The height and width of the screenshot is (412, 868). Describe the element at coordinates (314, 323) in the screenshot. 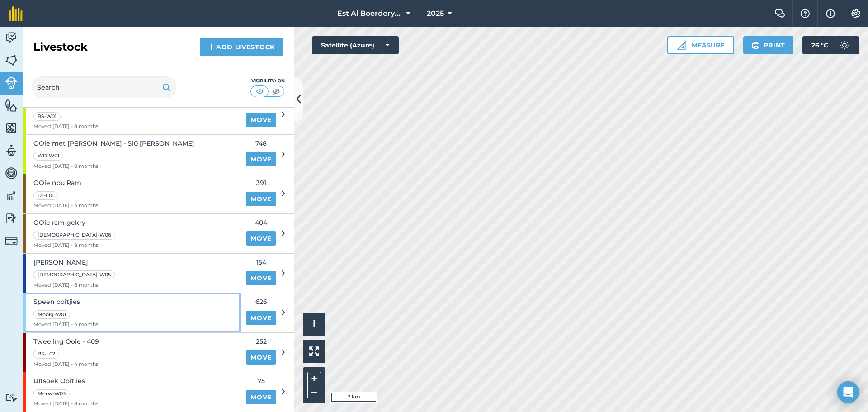

I see `span: i` at that location.